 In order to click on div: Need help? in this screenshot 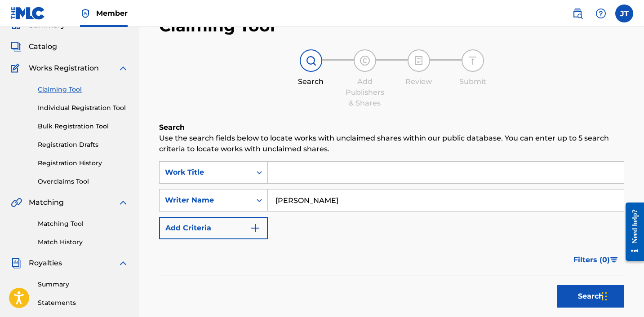, I will do `click(16, 30)`.